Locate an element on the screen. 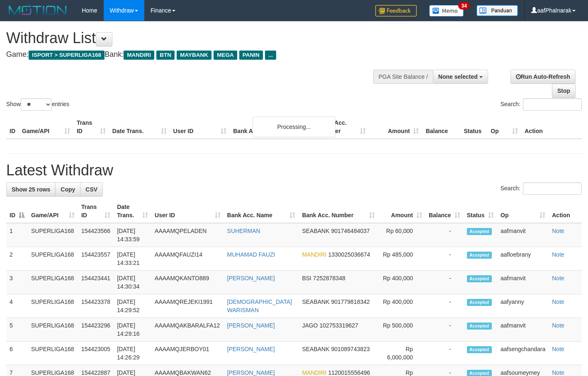 Image resolution: width=588 pixels, height=376 pixels. span: Copy 901089743823 to clipboard is located at coordinates (350, 350).